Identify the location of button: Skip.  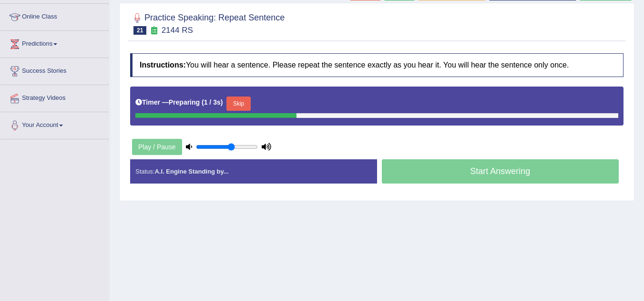
(239, 104).